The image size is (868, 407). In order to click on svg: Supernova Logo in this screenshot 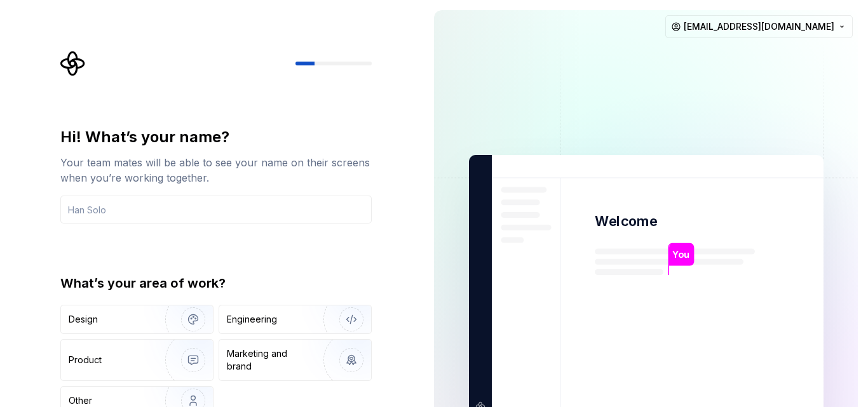, I will do `click(73, 64)`.